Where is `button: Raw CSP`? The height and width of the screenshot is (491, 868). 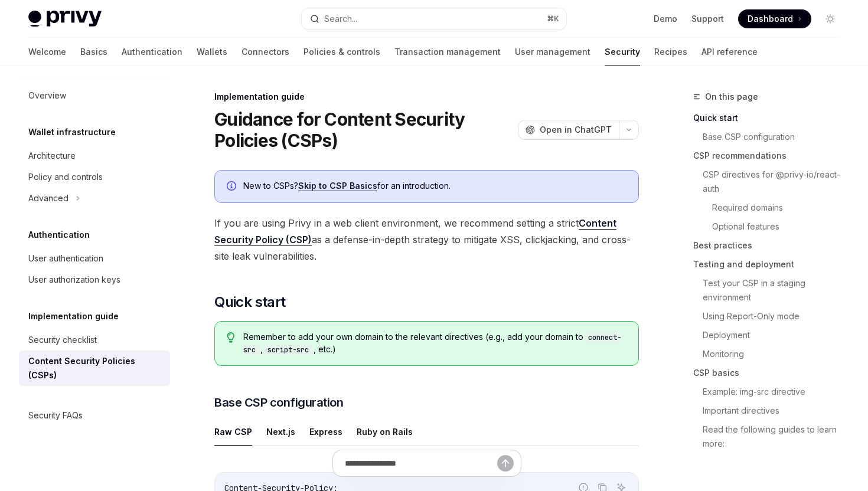
button: Raw CSP is located at coordinates (233, 432).